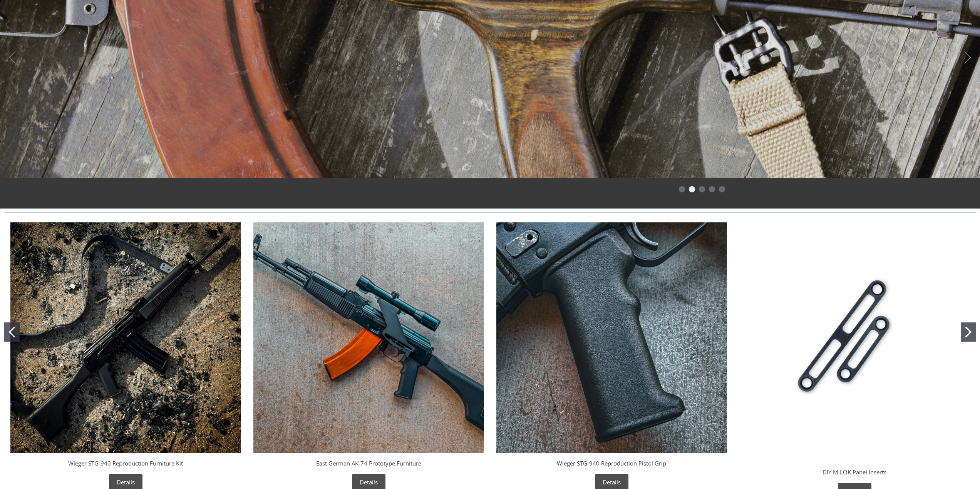  I want to click on button: Go to slide 1, so click(12, 332).